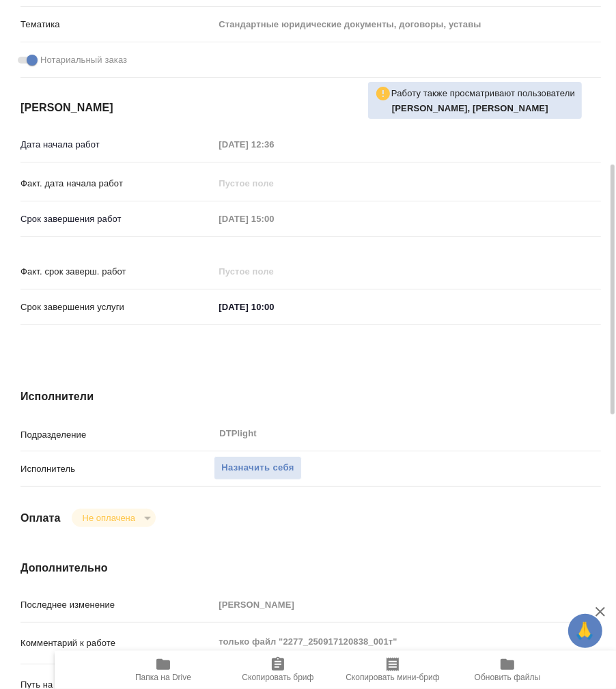 The image size is (616, 689). Describe the element at coordinates (117, 24) in the screenshot. I see `p: Тематика` at that location.